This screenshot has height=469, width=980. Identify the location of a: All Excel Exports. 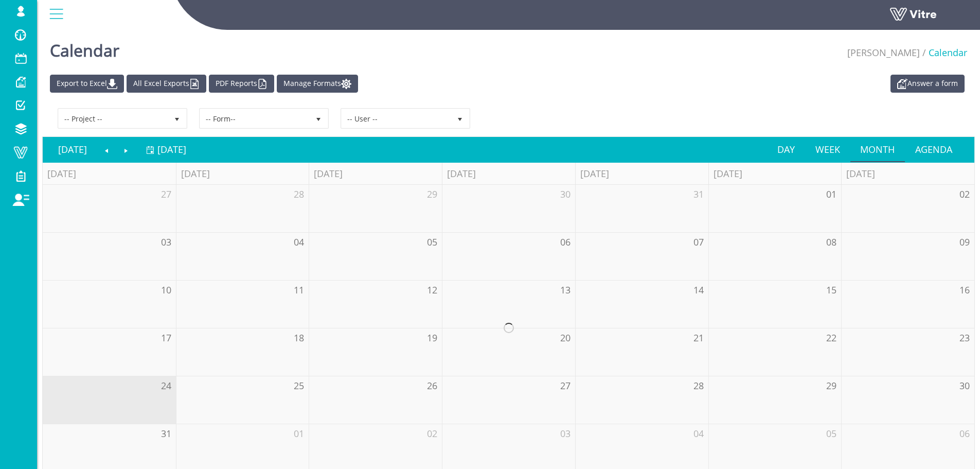
(166, 83).